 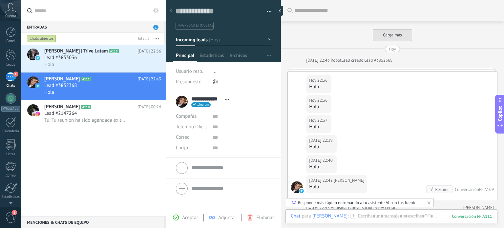 What do you see at coordinates (114, 51) in the screenshot?
I see `span: A112` at bounding box center [114, 51].